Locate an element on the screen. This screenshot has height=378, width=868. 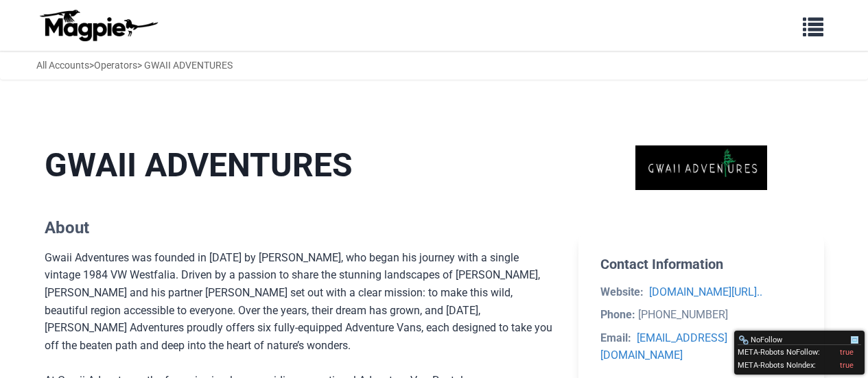
a: All Accounts is located at coordinates (62, 66).